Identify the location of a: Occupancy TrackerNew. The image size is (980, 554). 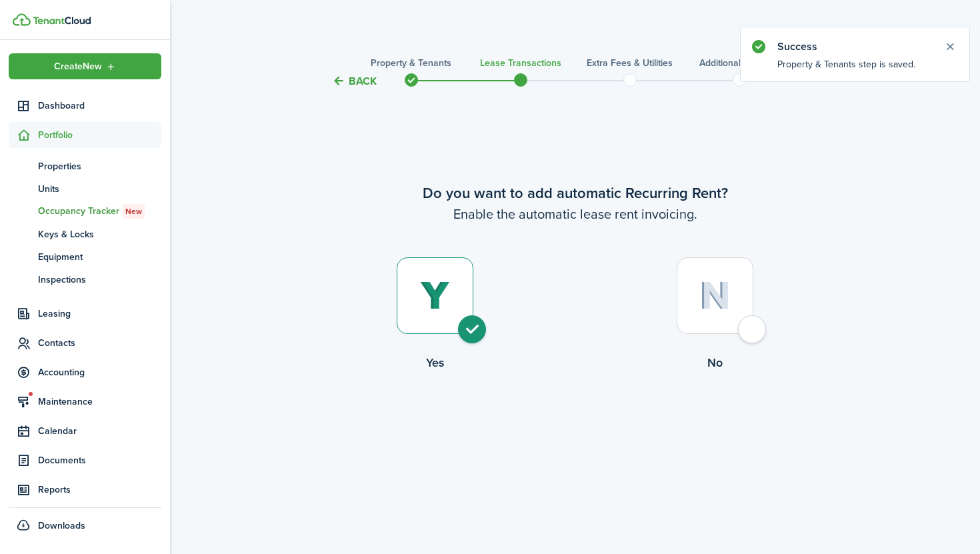
(85, 211).